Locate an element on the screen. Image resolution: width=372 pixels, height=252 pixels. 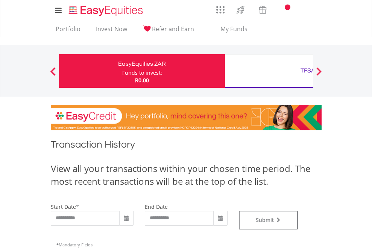
div: View all your transactions within your chosen time period. The most recent transactions will be a... is located at coordinates (186, 175).